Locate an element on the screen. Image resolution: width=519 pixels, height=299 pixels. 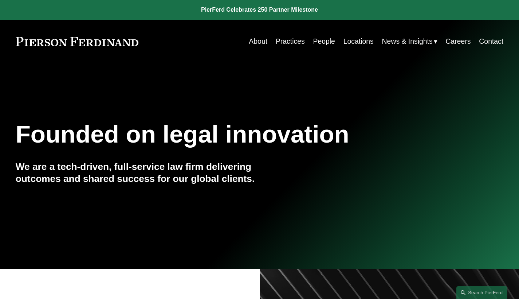
a: Practices is located at coordinates (290, 41).